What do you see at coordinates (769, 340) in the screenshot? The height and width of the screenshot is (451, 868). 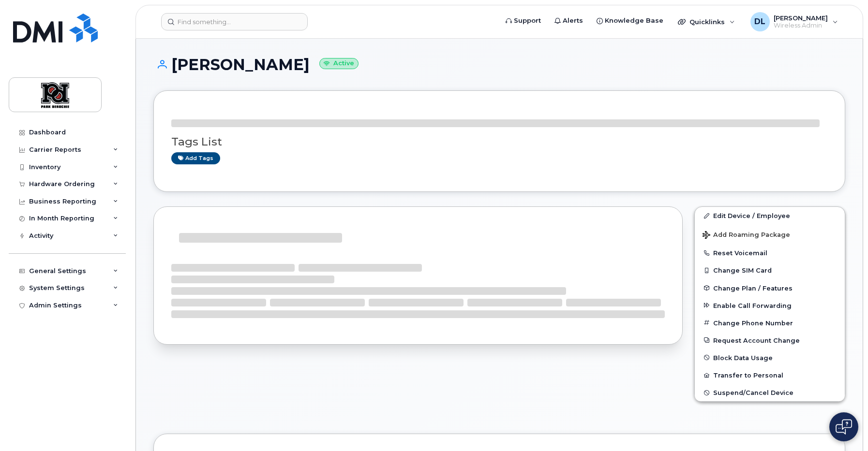 I see `button: Request Account Change` at bounding box center [769, 340].